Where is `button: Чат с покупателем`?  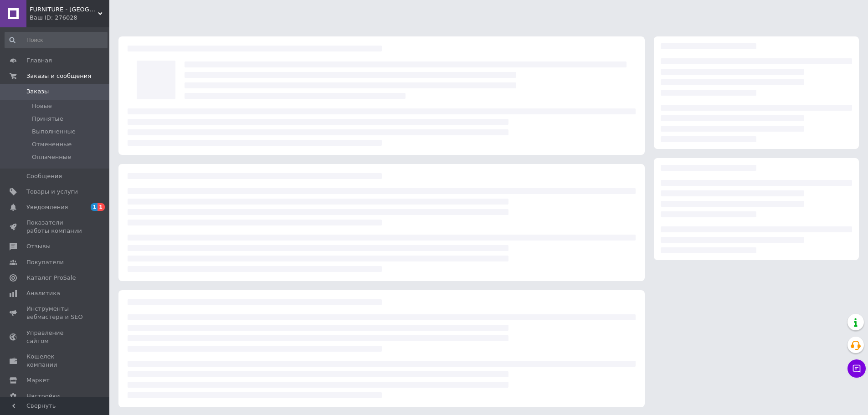 button: Чат с покупателем is located at coordinates (857, 369).